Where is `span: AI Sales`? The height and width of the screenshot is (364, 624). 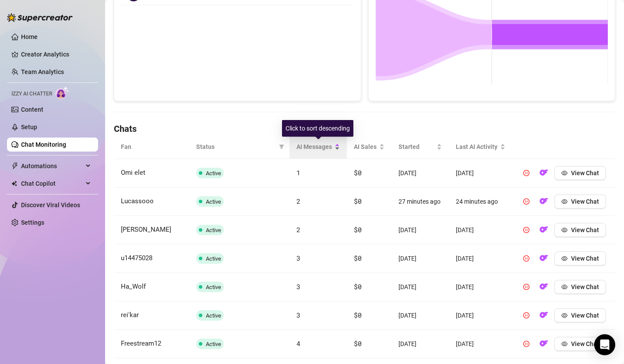
span: AI Sales is located at coordinates (365, 147).